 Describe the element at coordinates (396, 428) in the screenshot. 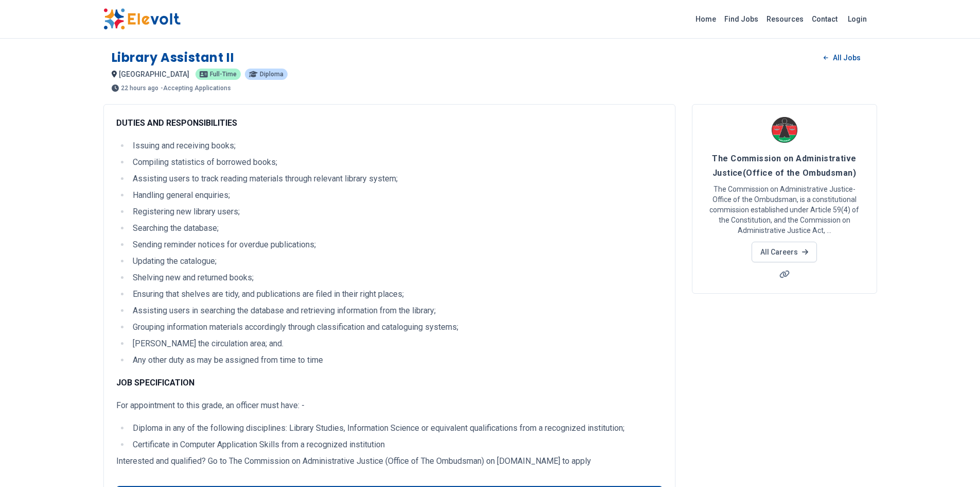

I see `li: Diploma in any of the following disciplines: Library Studies, Information Science or equivalent q...` at that location.